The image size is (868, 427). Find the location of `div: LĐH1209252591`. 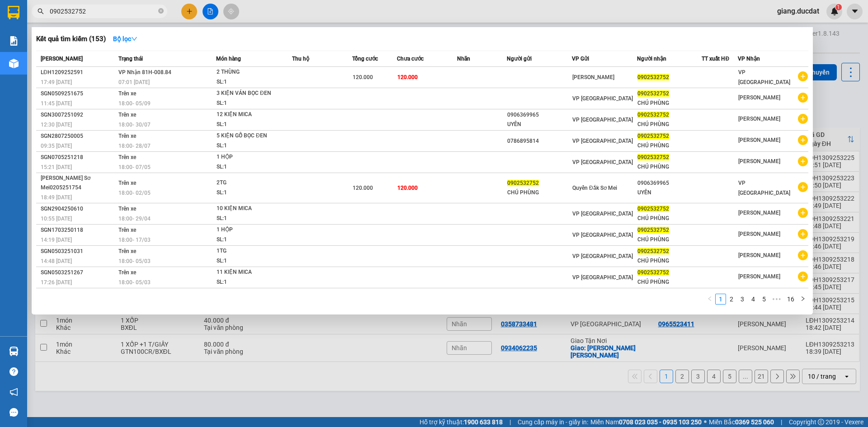

div: LĐH1209252591 is located at coordinates (78, 72).